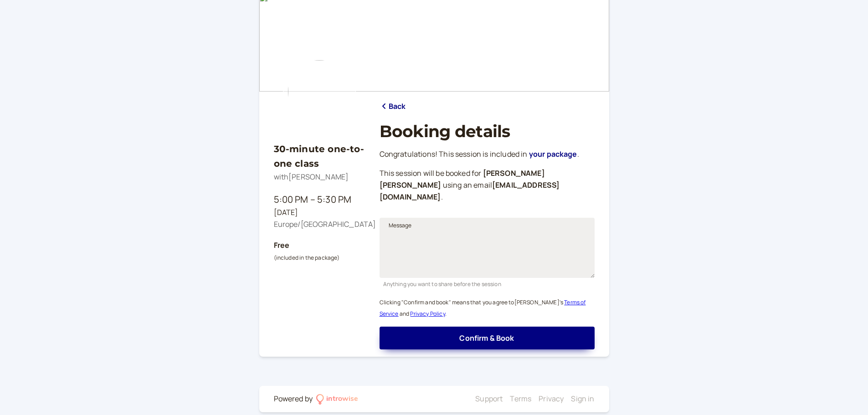 The width and height of the screenshot is (868, 415). What do you see at coordinates (393, 107) in the screenshot?
I see `a: Back` at bounding box center [393, 107].